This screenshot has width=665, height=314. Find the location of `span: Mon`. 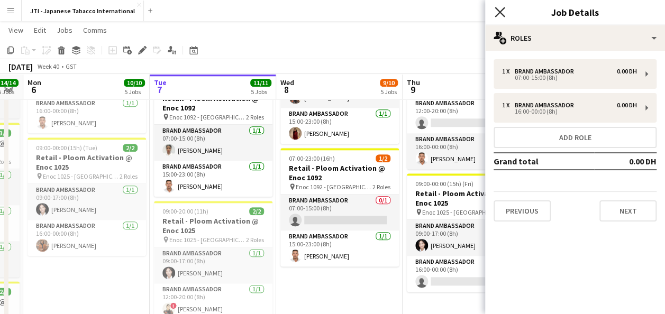

span: Mon is located at coordinates (34, 82).